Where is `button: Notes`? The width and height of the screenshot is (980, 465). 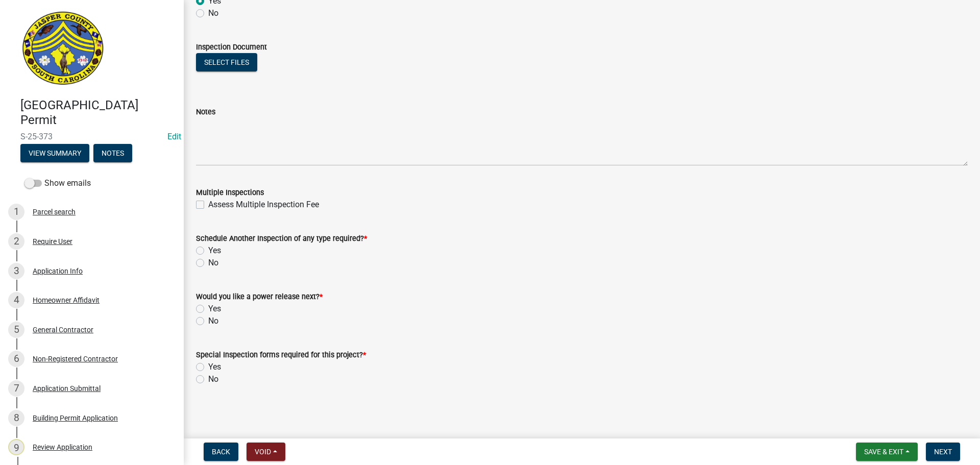
button: Notes is located at coordinates (113, 153).